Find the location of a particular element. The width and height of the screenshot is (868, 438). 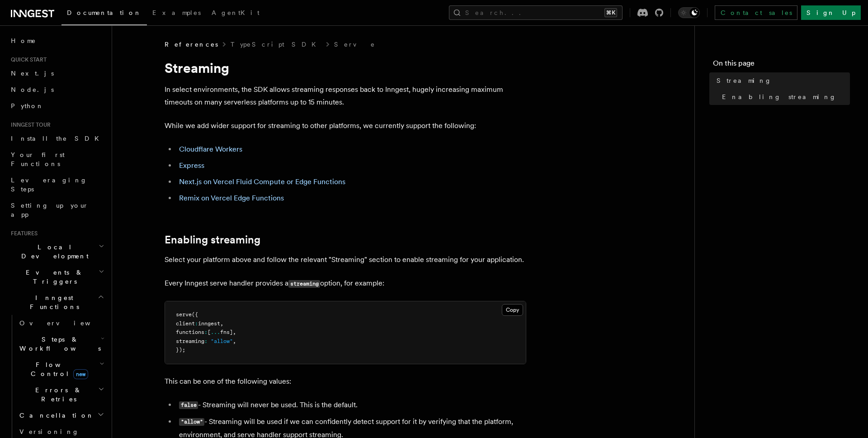

a: Overview is located at coordinates (61, 323).